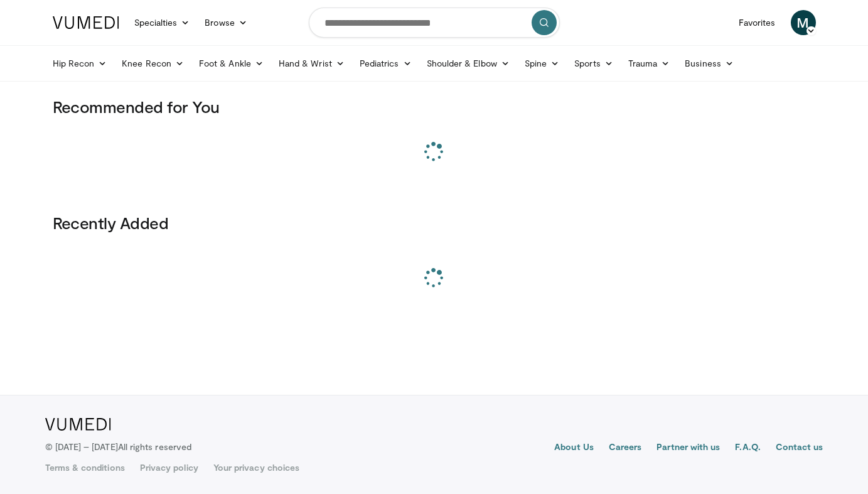 Image resolution: width=868 pixels, height=494 pixels. What do you see at coordinates (226, 22) in the screenshot?
I see `a: Browse` at bounding box center [226, 22].